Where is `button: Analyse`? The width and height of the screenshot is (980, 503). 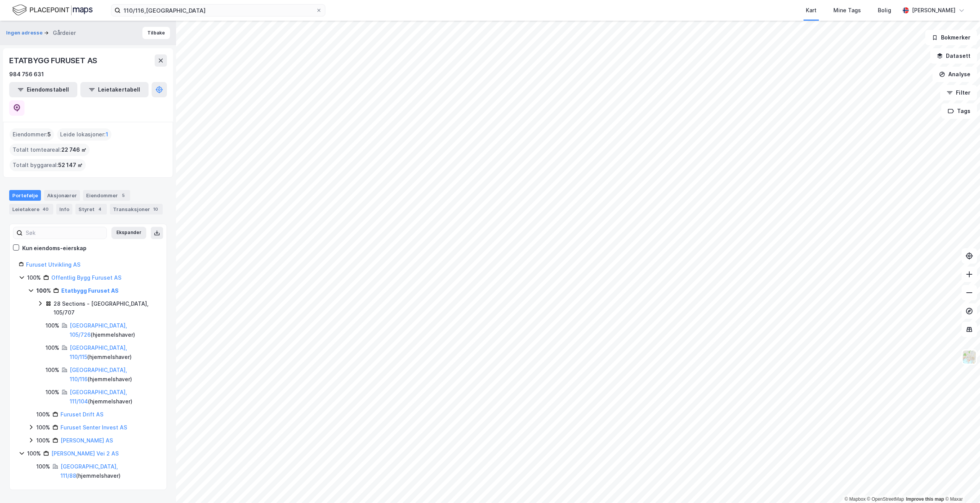
button: Analyse is located at coordinates (955, 75).